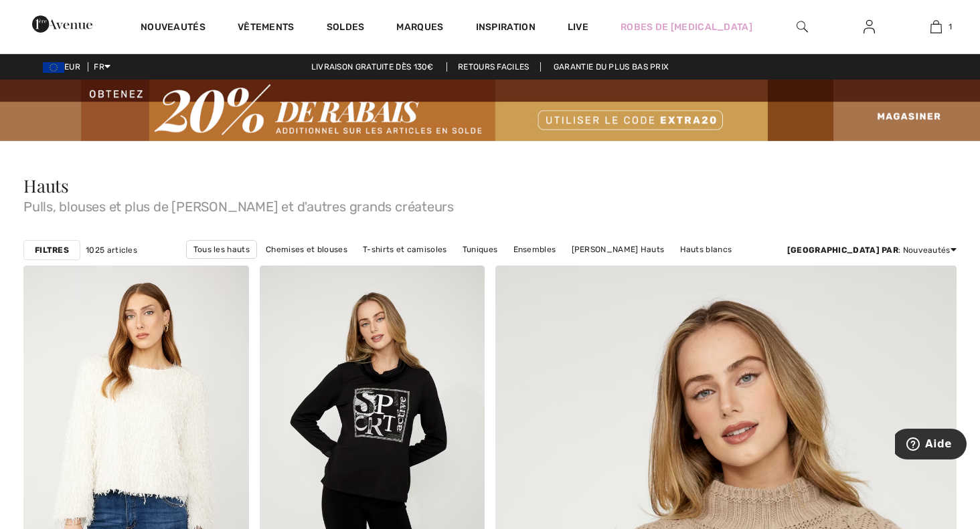 The image size is (980, 529). Describe the element at coordinates (266, 28) in the screenshot. I see `a: Vêtements` at that location.